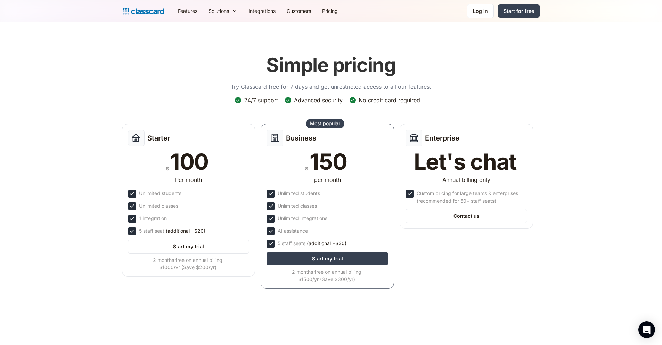 The image size is (662, 345). Describe the element at coordinates (519, 11) in the screenshot. I see `div: Start for free` at that location.